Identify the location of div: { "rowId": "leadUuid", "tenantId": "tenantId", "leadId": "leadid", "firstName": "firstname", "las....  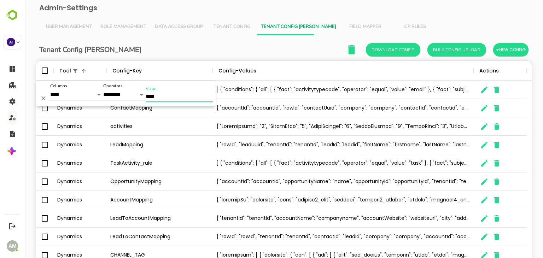
(319, 145).